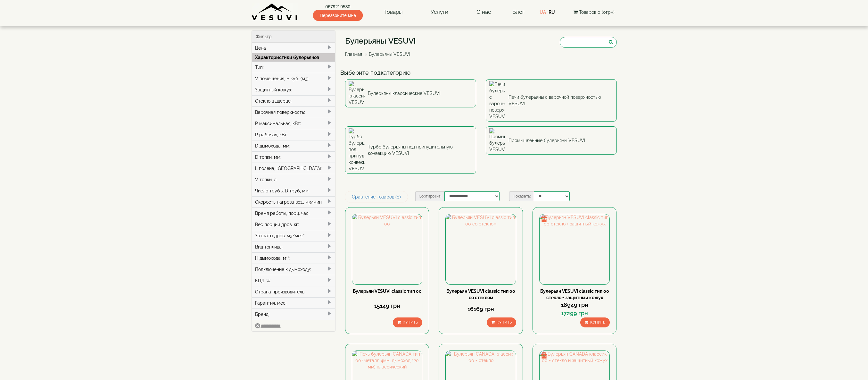  Describe the element at coordinates (294, 246) in the screenshot. I see `div: Вид топлива:` at that location.